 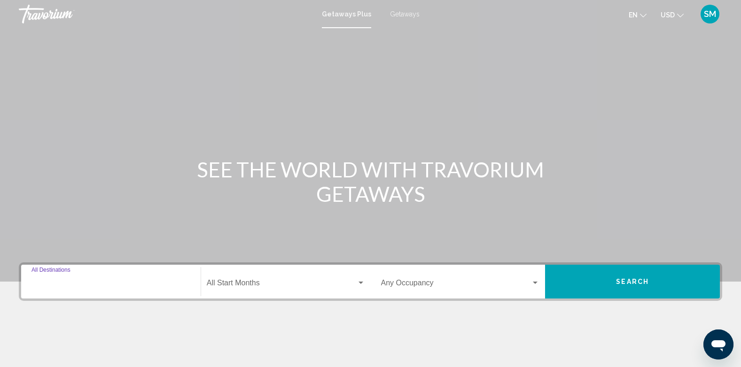 What do you see at coordinates (404, 14) in the screenshot?
I see `a: Getaways` at bounding box center [404, 14].